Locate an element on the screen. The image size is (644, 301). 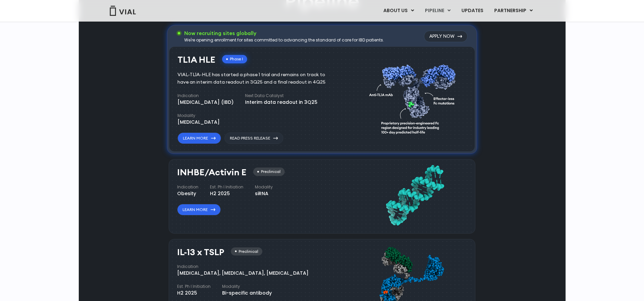
h4: Next Data Catalyst is located at coordinates (281, 96).